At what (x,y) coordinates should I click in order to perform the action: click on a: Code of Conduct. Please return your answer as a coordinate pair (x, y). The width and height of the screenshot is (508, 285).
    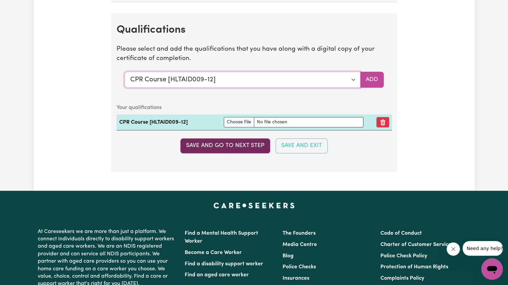
    Looking at the image, I should click on (401, 234).